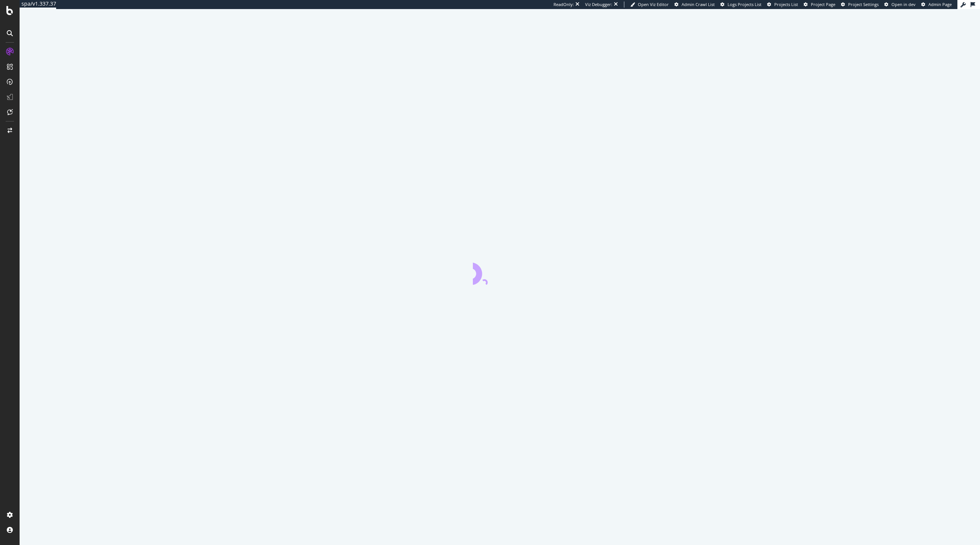 The image size is (980, 545). I want to click on span: Project Page, so click(823, 4).